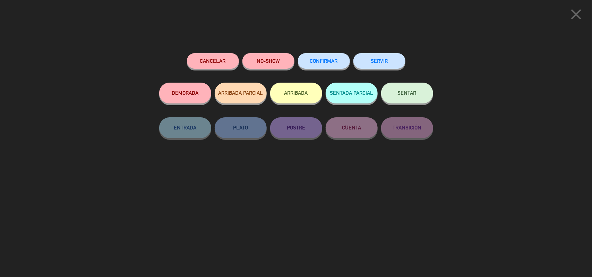 The width and height of the screenshot is (592, 277). Describe the element at coordinates (407, 128) in the screenshot. I see `button: TRANSICIÓN` at that location.